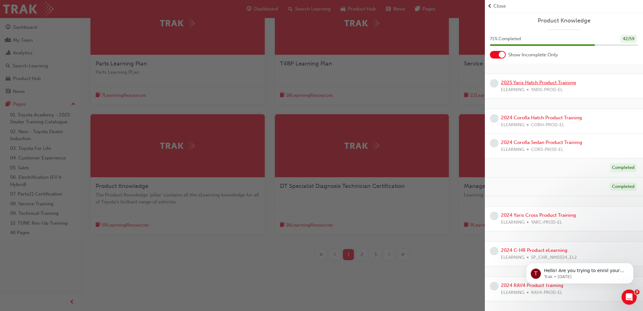  What do you see at coordinates (19, 24) in the screenshot?
I see `div: Profile image for Trak` at bounding box center [19, 24].